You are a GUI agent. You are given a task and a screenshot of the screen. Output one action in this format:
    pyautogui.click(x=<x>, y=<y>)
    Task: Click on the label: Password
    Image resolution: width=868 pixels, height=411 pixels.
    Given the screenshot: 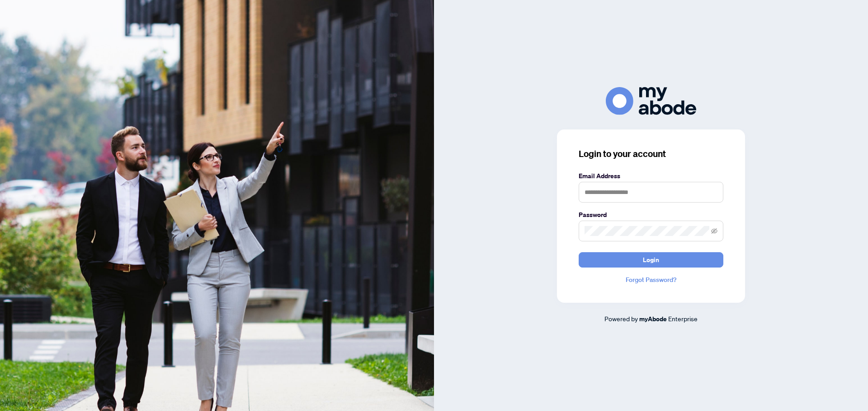 What is the action you would take?
    pyautogui.click(x=651, y=215)
    